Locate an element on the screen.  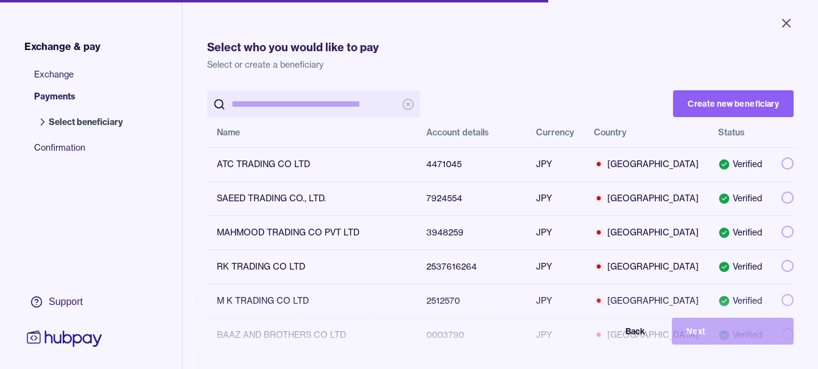
div: Support is located at coordinates (66, 302).